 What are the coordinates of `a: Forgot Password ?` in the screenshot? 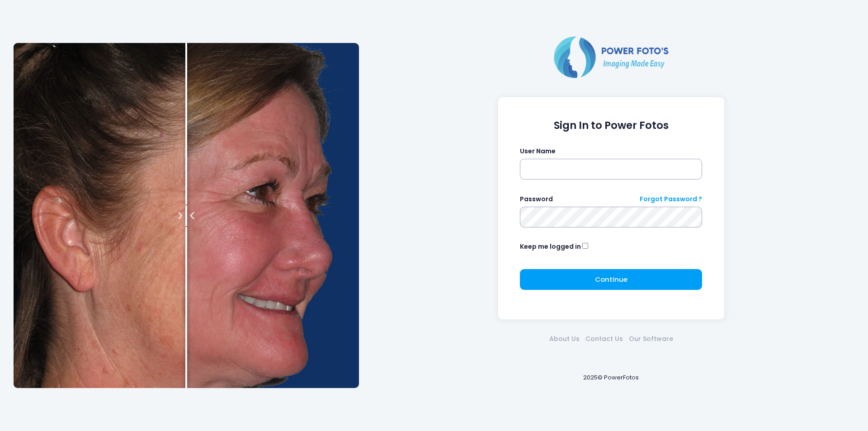 It's located at (671, 199).